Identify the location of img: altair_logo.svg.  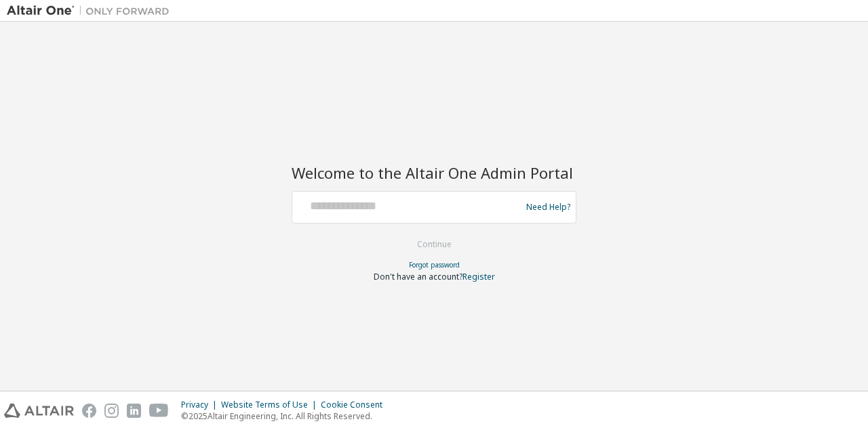
(38, 411).